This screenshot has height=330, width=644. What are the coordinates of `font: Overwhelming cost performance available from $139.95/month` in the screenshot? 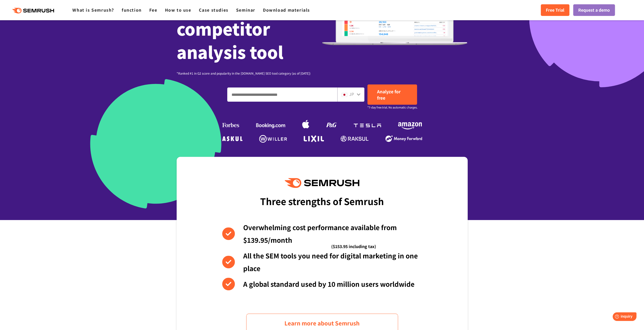 It's located at (320, 234).